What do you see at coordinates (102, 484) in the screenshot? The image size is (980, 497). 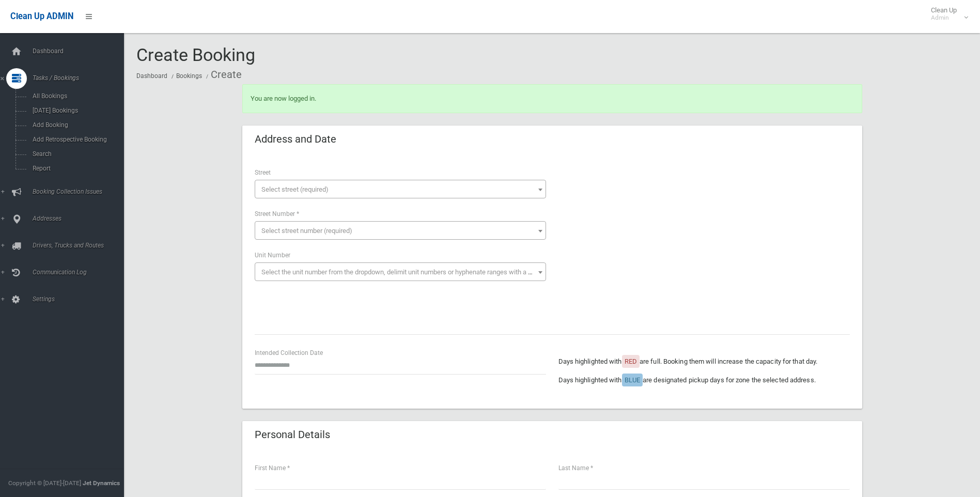 I see `strong: Jet Dynamics` at bounding box center [102, 484].